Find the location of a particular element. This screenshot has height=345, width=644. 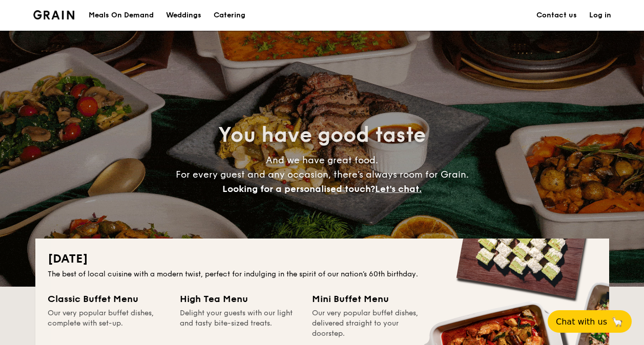

span: Looking for a personalised touch? is located at coordinates (299, 189).